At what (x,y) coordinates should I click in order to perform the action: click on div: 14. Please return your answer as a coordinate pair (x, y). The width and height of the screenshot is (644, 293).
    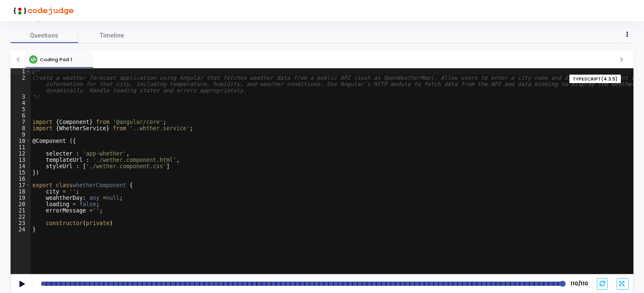
    Looking at the image, I should click on (21, 166).